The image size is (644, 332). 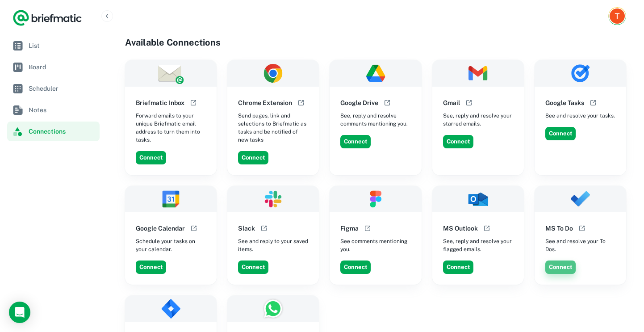 What do you see at coordinates (170, 309) in the screenshot?
I see `img: Jira` at bounding box center [170, 309].